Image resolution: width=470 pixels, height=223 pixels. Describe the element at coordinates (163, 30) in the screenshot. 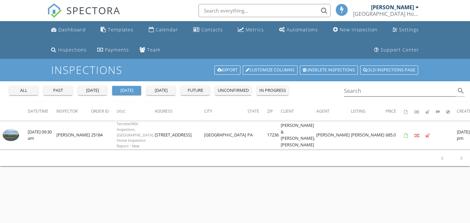

I see `a: Calendar` at that location.